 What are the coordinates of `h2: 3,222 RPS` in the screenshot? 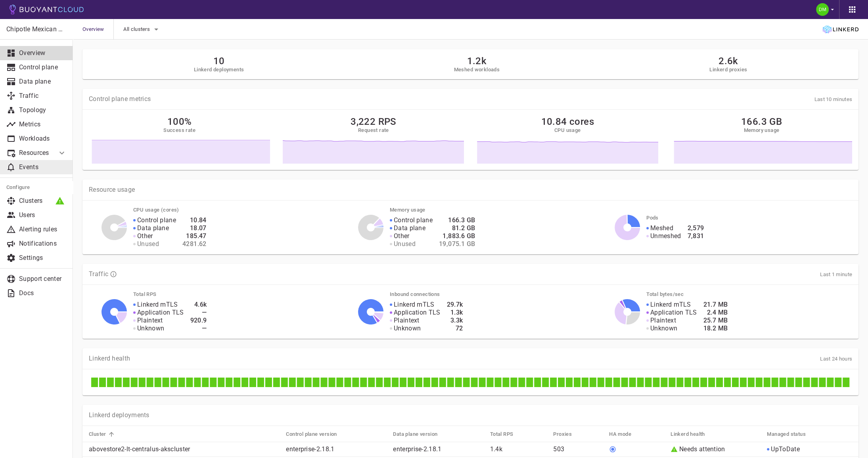 It's located at (374, 121).